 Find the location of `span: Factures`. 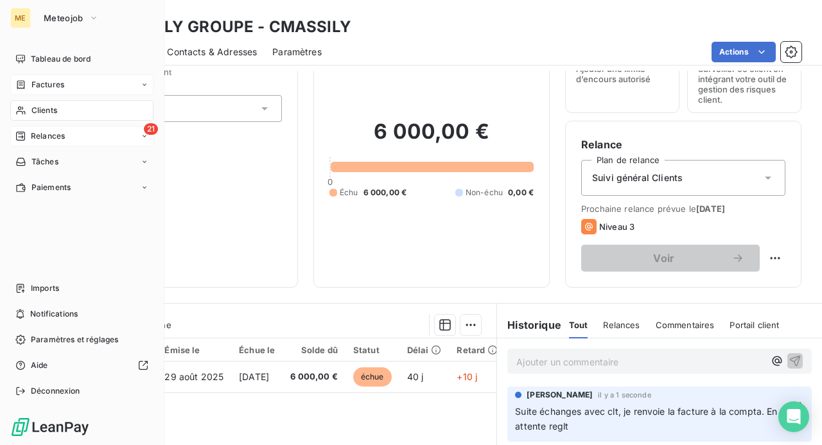

span: Factures is located at coordinates (48, 85).